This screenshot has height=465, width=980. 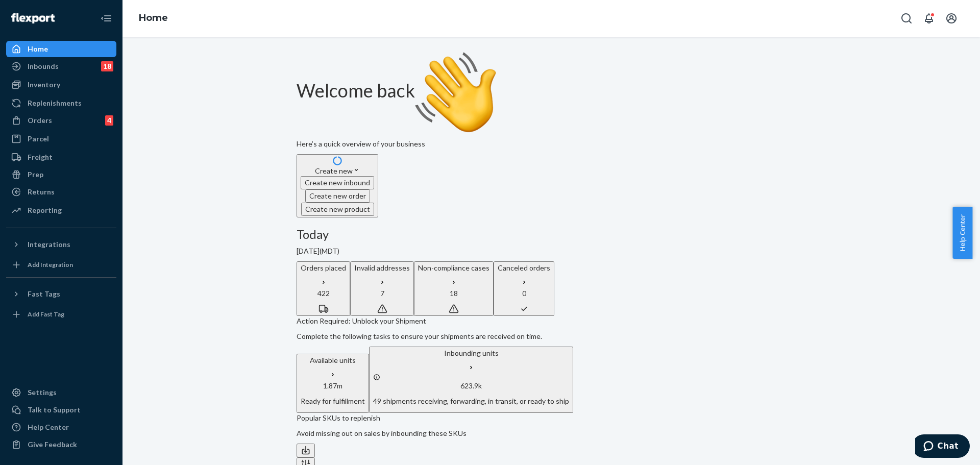 What do you see at coordinates (524, 293) in the screenshot?
I see `span: 0` at bounding box center [524, 293].